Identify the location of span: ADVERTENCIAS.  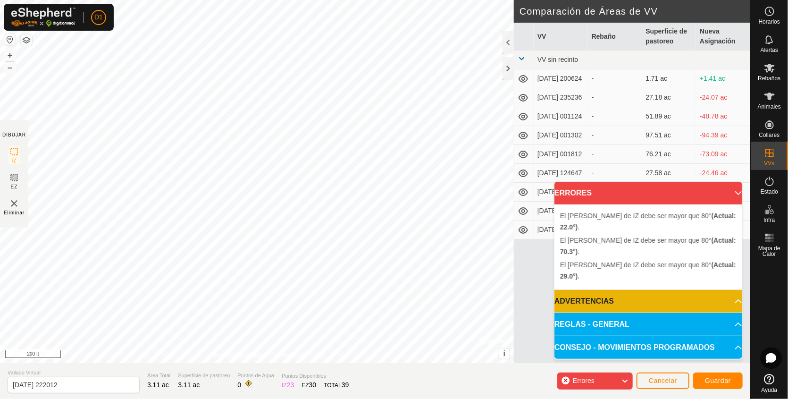
(584, 301).